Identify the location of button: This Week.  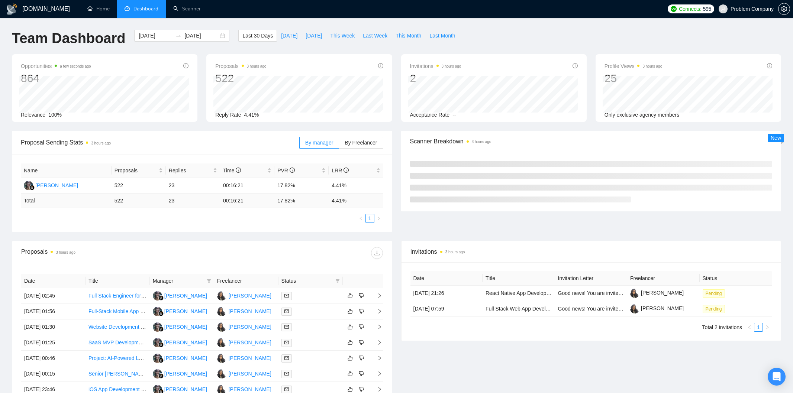
(342, 36).